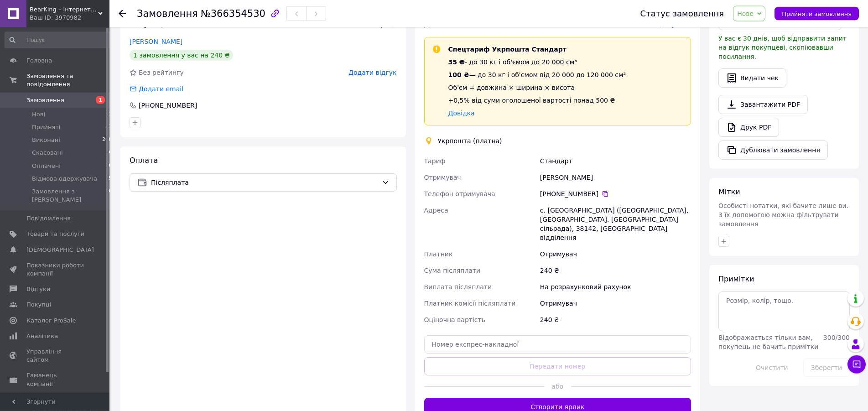 Image resolution: width=868 pixels, height=411 pixels. I want to click on span: Замовлення та повідомлення, so click(68, 80).